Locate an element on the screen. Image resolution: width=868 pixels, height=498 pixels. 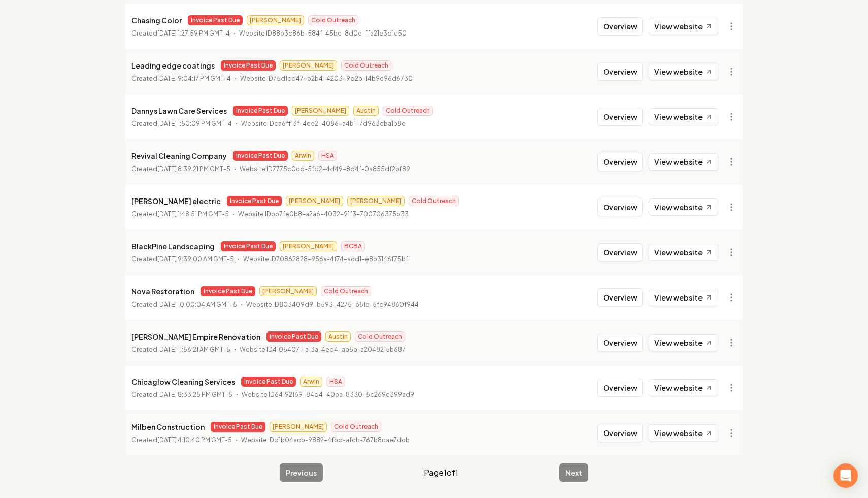
div: Open Intercom Messenger is located at coordinates (846, 476).